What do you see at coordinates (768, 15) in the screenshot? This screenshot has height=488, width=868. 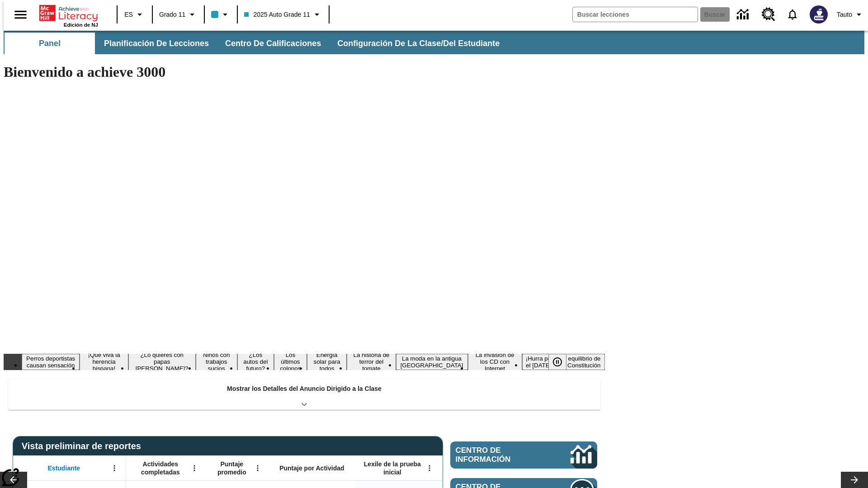 I see `a: Centro de recursos, Se abrirá en una pestaña nueva.` at bounding box center [768, 15].